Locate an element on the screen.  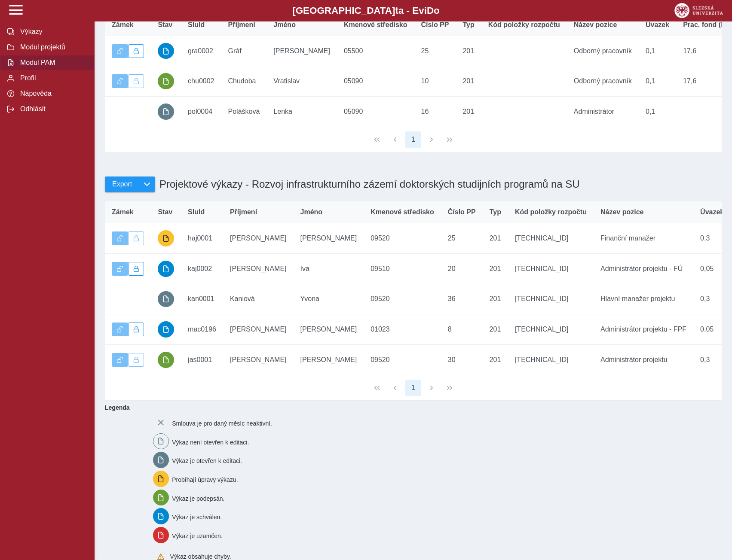
button: 1 is located at coordinates (414, 388).